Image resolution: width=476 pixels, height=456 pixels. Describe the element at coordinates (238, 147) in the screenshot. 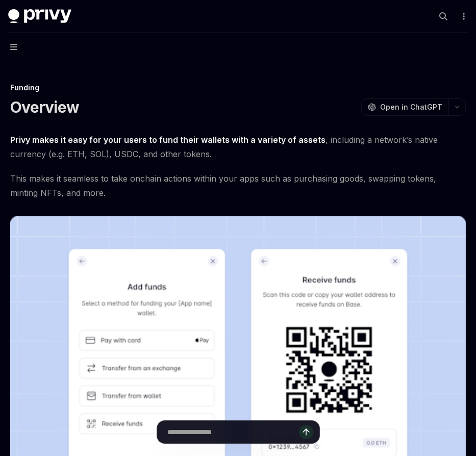

I see `span: , including a network’s native currency (e.g. ETH, SOL), USDC, and other tokens.` at that location.